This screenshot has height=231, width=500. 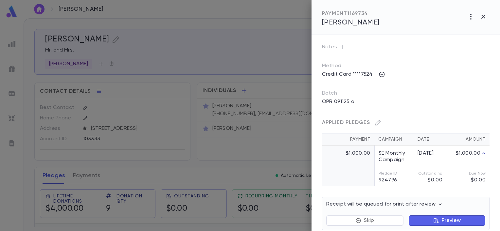 What do you see at coordinates (467, 174) in the screenshot?
I see `p: Due Now` at bounding box center [467, 174].